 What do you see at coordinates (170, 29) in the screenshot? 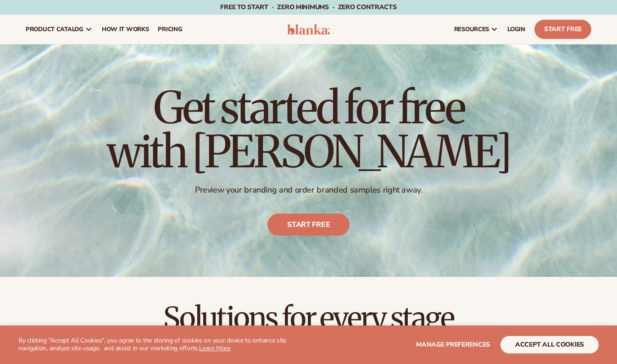
I see `span: pricing` at bounding box center [170, 29].